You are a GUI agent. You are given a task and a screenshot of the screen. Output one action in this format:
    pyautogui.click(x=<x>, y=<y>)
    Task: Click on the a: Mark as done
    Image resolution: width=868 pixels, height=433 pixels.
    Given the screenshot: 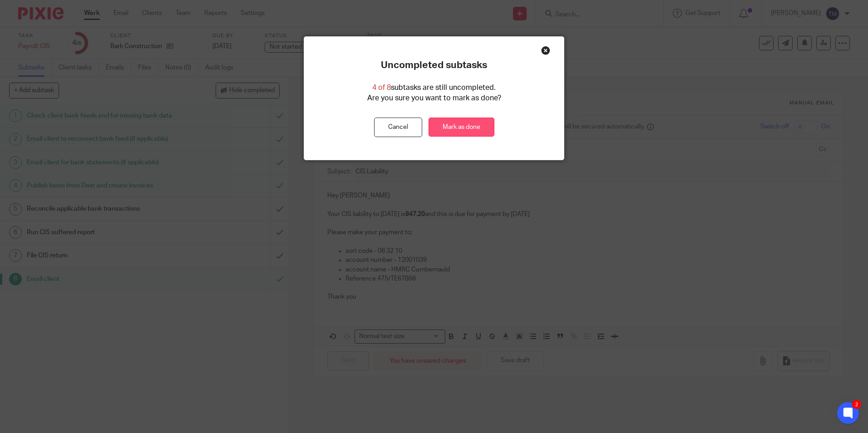 What is the action you would take?
    pyautogui.click(x=461, y=127)
    